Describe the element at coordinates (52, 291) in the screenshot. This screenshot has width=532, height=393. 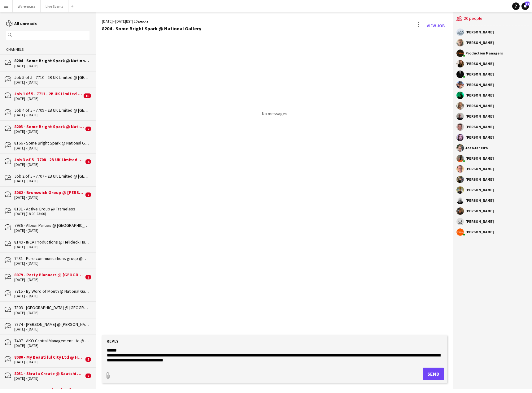
I see `div: 7715 - By Word of Mouth @ National Gallery` at that location.